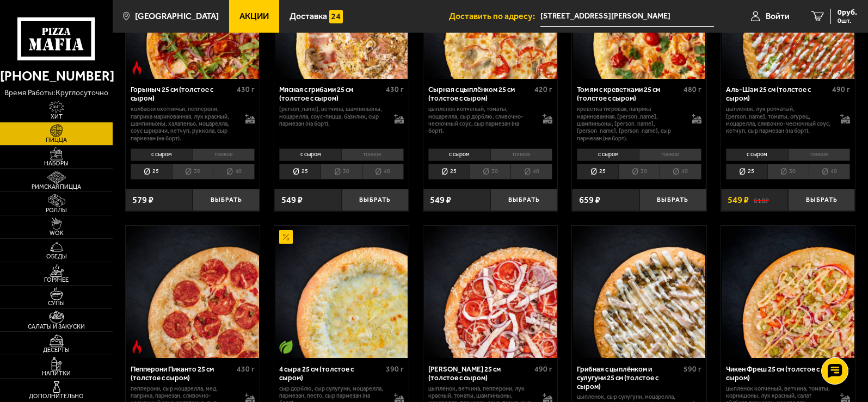  I want to click on span: 0 руб., so click(847, 12).